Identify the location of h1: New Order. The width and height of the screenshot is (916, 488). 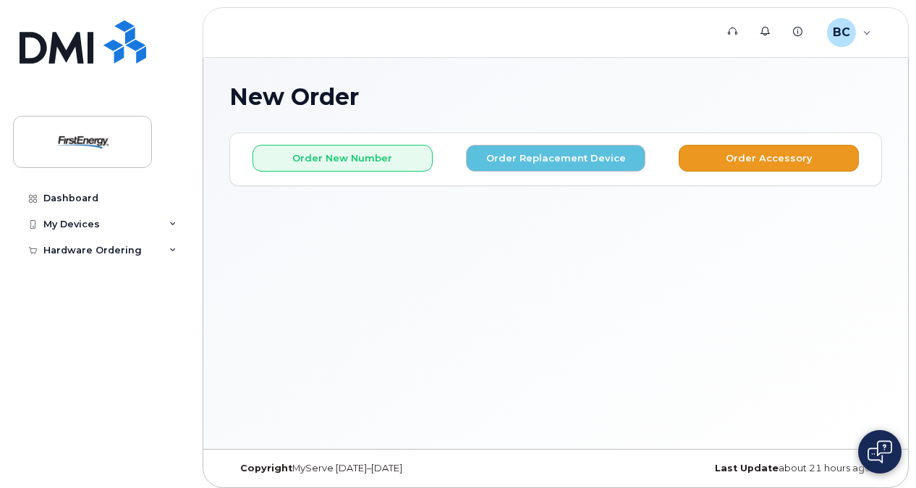
(556, 96).